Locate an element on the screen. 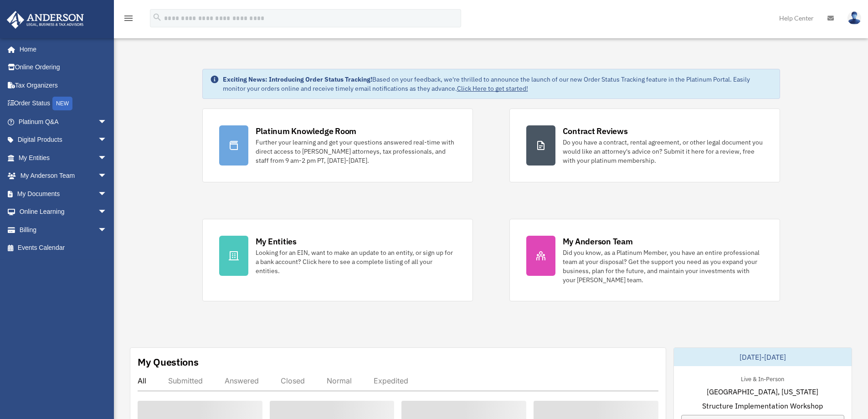 The image size is (868, 419). div: All is located at coordinates (142, 381).